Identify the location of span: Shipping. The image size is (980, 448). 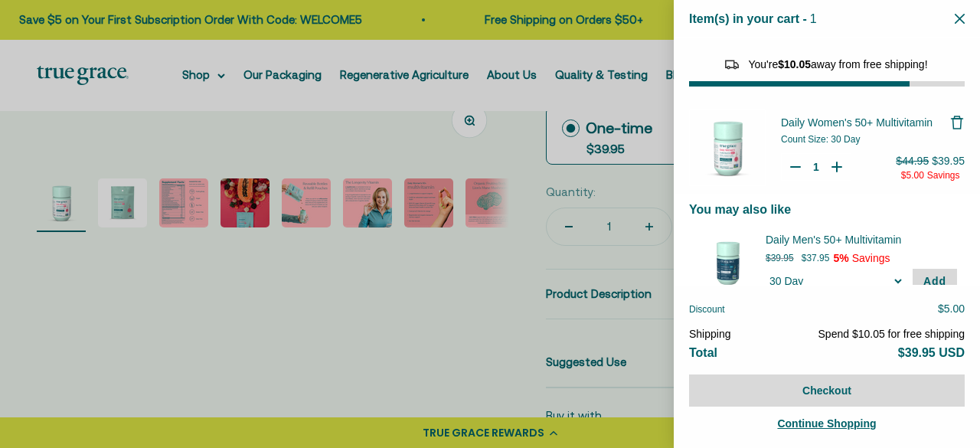
(709, 334).